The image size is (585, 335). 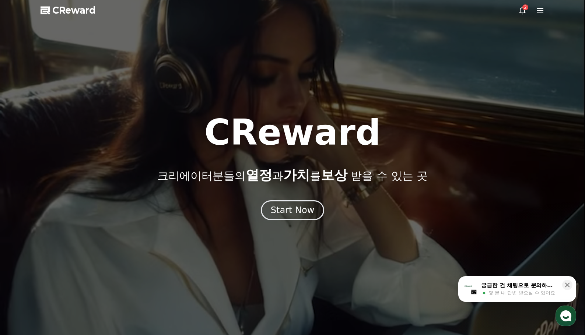 I want to click on span: 가치, so click(x=297, y=175).